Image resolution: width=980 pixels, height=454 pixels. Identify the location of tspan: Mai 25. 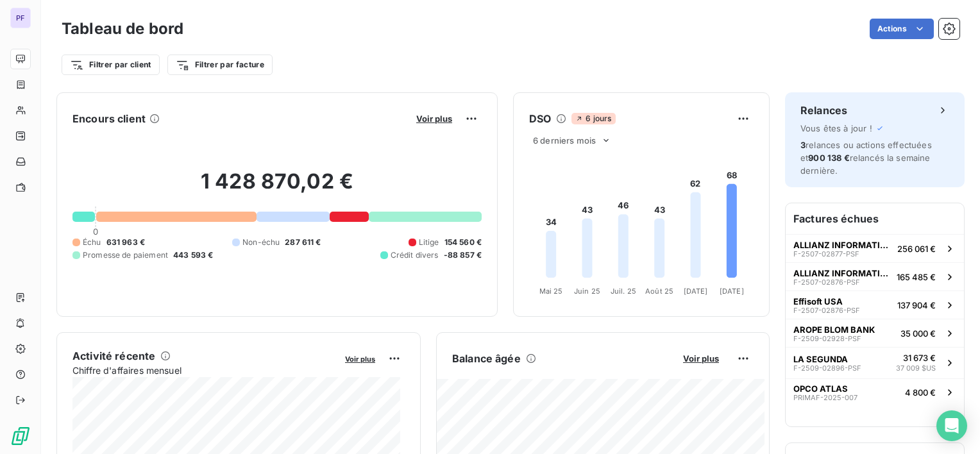
(551, 292).